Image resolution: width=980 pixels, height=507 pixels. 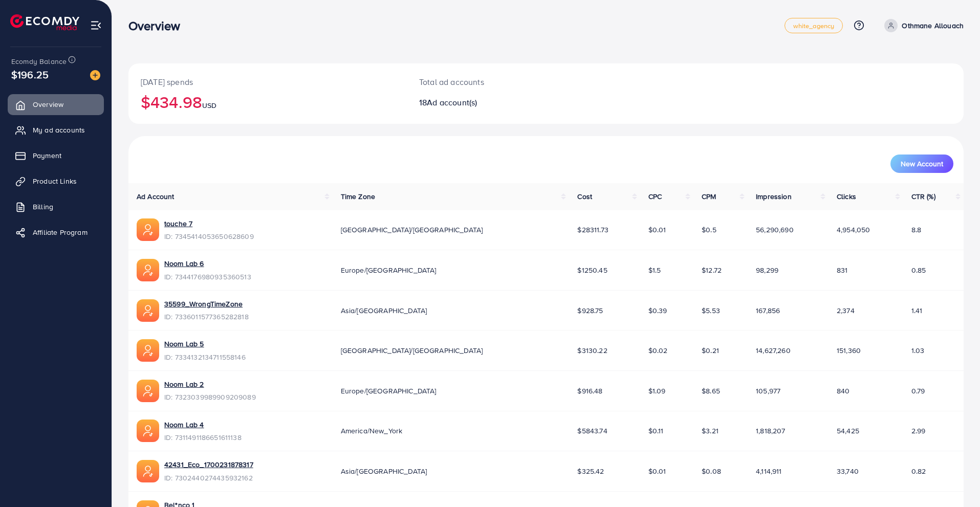 I want to click on span: Billing, so click(x=43, y=207).